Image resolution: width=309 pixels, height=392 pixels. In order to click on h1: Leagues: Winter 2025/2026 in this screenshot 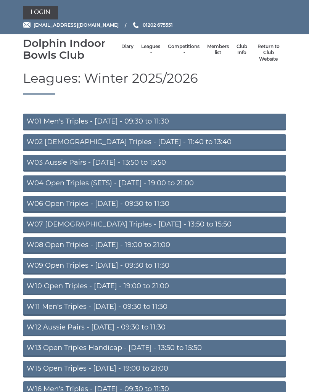, I will do `click(155, 83)`.